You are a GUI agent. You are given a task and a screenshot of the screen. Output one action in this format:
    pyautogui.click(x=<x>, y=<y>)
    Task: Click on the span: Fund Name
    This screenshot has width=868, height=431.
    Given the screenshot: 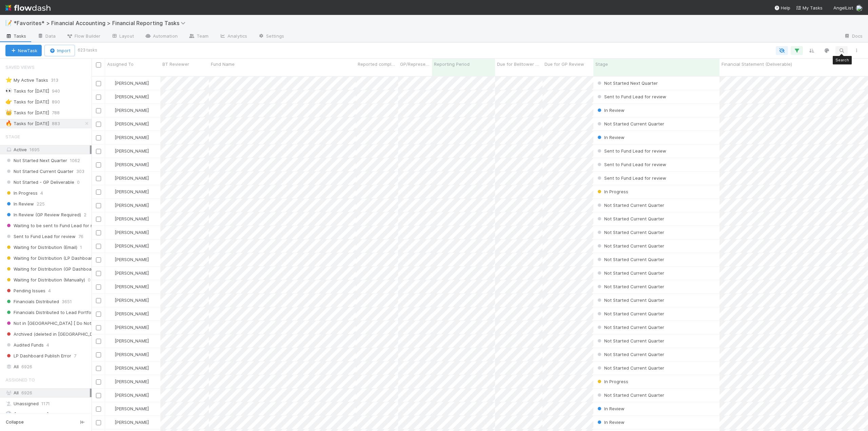 What is the action you would take?
    pyautogui.click(x=223, y=64)
    